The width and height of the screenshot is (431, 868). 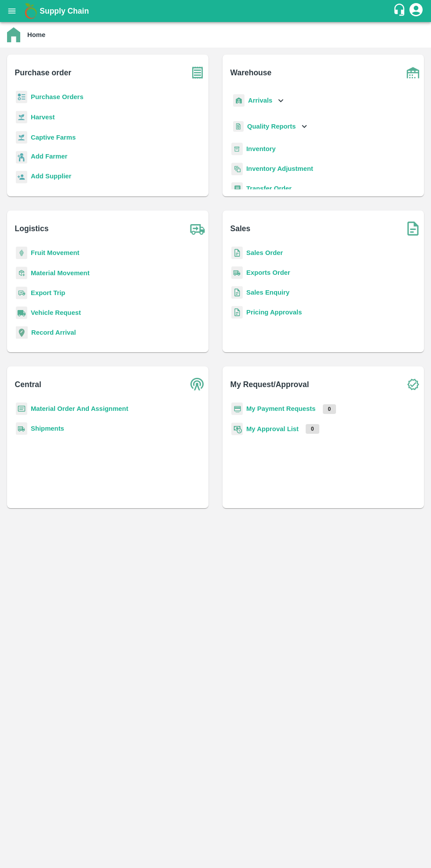 What do you see at coordinates (281, 409) in the screenshot?
I see `b: My Payment Requests` at bounding box center [281, 409].